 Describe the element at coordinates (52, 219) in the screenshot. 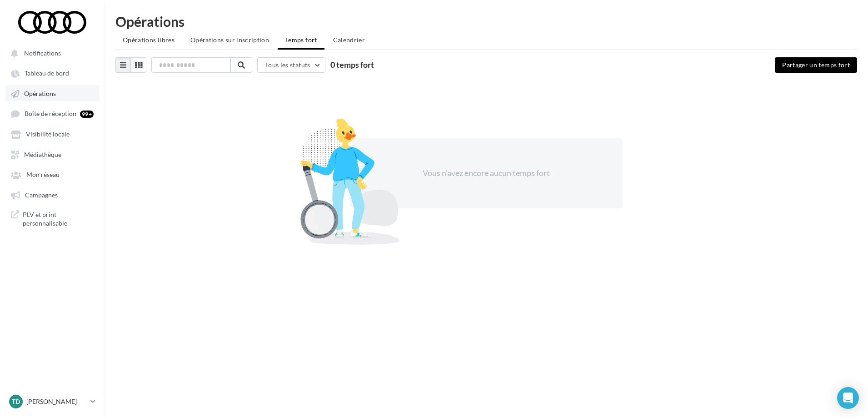

I see `a: PLV et print personnalisable` at that location.